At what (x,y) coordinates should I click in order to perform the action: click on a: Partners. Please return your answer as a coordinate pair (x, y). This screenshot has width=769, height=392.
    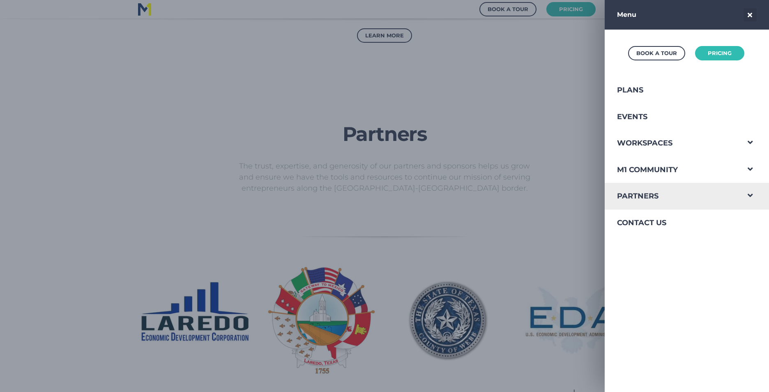
    Looking at the image, I should click on (672, 196).